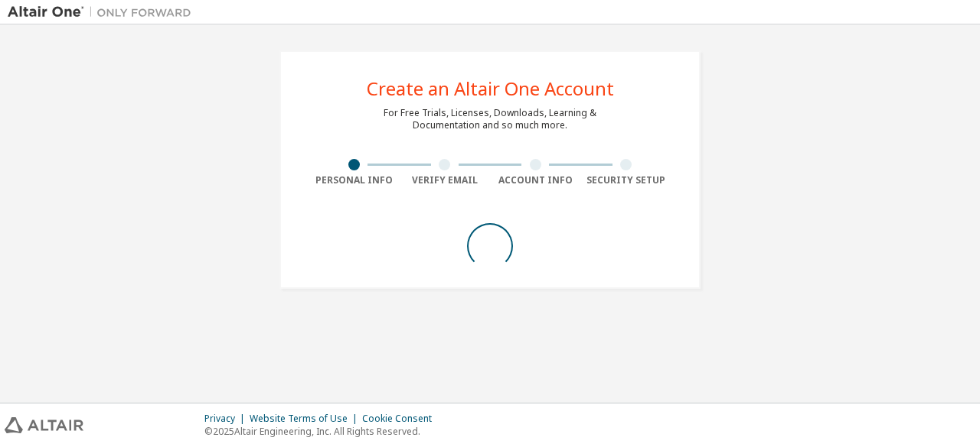  What do you see at coordinates (305, 419) in the screenshot?
I see `div: Website Terms of Use` at bounding box center [305, 419].